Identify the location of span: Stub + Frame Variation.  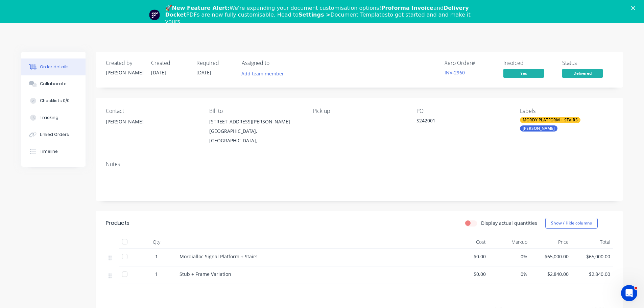
(206, 274).